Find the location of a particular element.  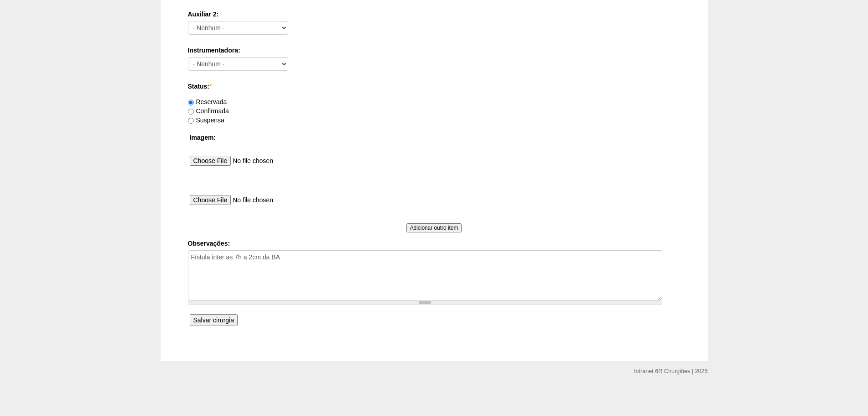

input: Adicionar outro item is located at coordinates (435, 228).